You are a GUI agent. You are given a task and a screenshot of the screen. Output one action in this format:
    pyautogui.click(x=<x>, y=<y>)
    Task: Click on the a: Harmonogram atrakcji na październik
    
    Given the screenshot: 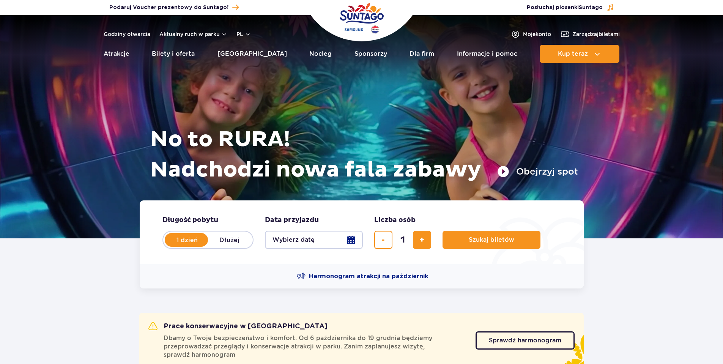 What is the action you would take?
    pyautogui.click(x=363, y=276)
    